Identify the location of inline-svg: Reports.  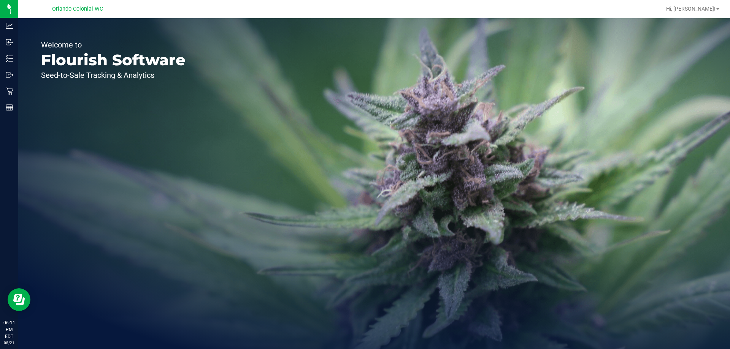
(10, 108).